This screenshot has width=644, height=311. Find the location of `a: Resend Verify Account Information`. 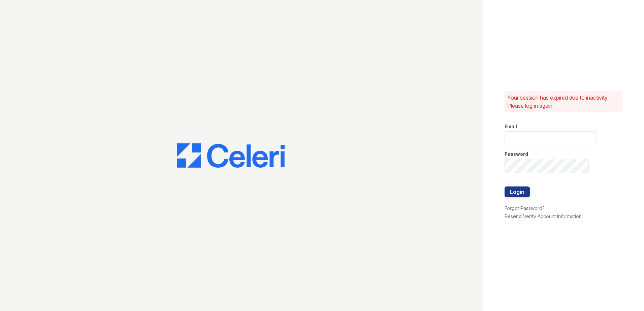

a: Resend Verify Account Information is located at coordinates (543, 216).